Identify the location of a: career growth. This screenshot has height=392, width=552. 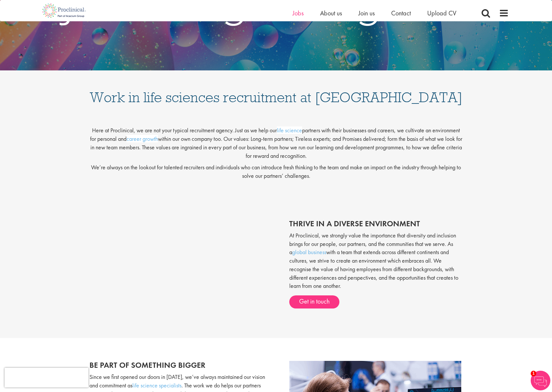
(142, 139).